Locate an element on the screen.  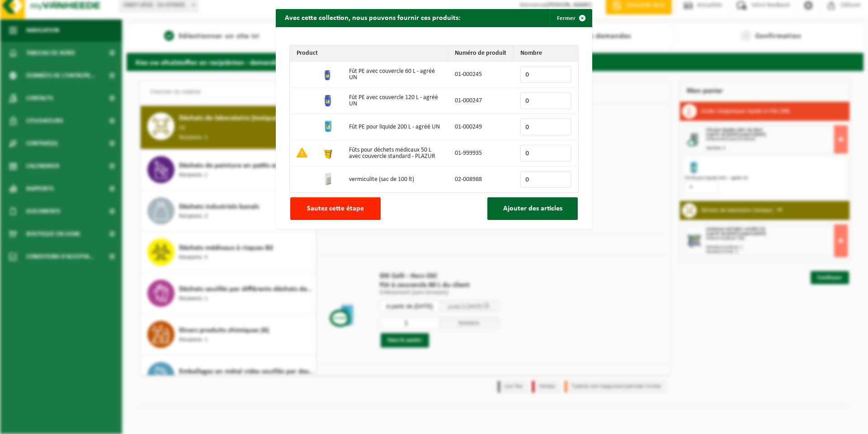
td: Fûts pour déchets médicaux 50 L avec couvercle standard - PLAZUR is located at coordinates (395, 153).